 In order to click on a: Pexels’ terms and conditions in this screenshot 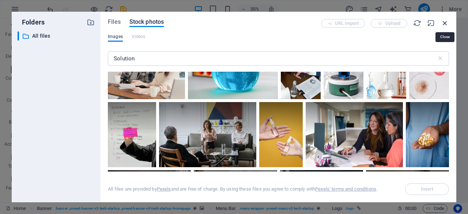, I will do `click(346, 189)`.